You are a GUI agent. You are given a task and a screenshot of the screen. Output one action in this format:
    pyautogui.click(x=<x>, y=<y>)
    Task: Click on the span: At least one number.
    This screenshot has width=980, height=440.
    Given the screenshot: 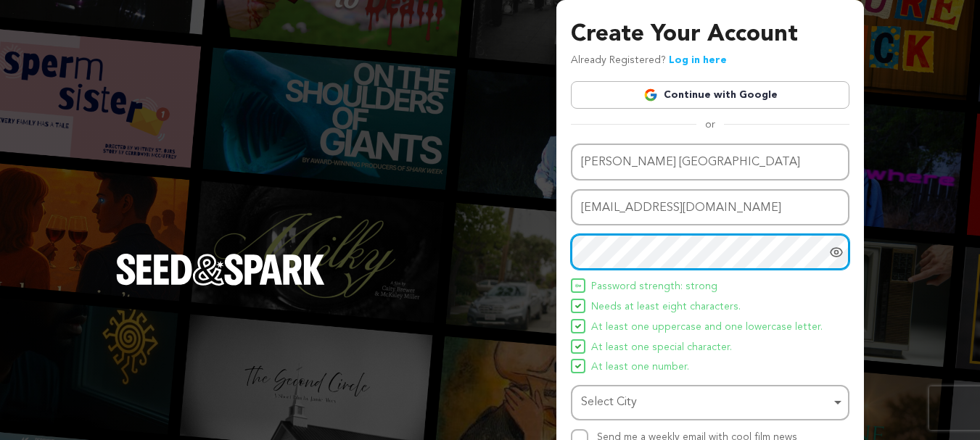 What is the action you would take?
    pyautogui.click(x=639, y=367)
    